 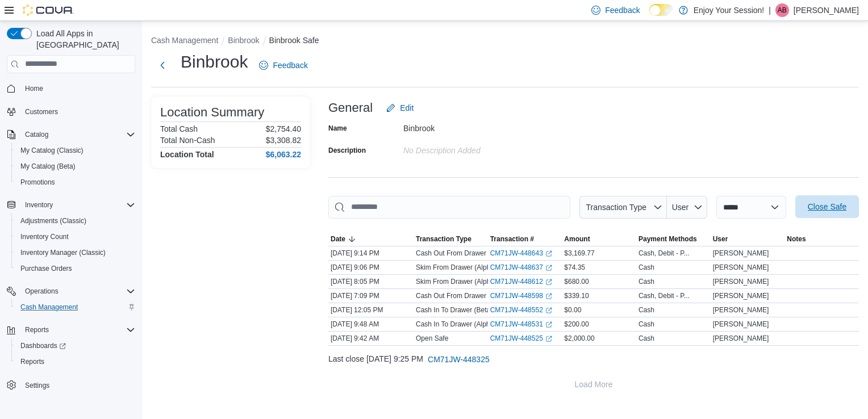 What do you see at coordinates (456, 324) in the screenshot?
I see `p: Cash In To Drawer (Alpha)` at bounding box center [456, 324].